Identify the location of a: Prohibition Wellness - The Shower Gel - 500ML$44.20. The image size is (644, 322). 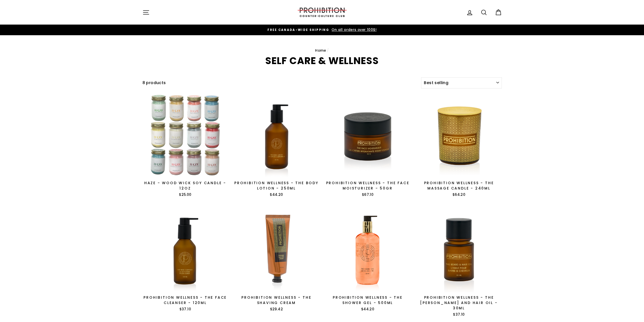
(367, 260).